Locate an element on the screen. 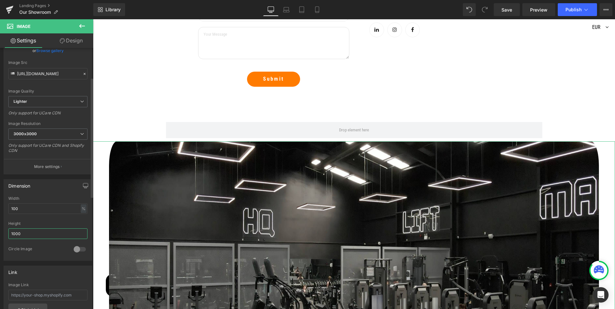  a: New Library is located at coordinates (109, 10).